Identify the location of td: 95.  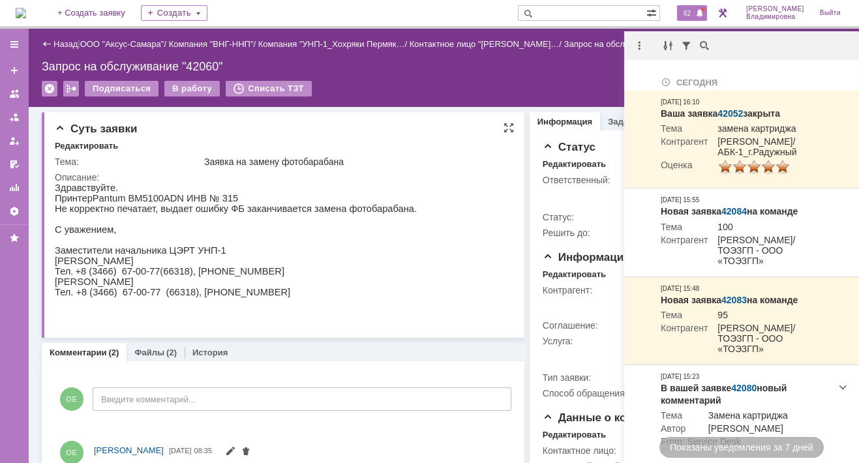
(769, 316).